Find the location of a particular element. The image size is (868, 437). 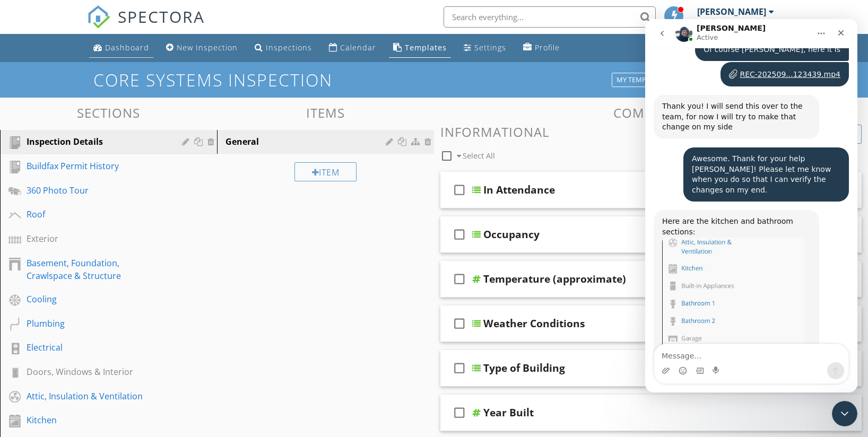

div: Exterior is located at coordinates (97, 238).